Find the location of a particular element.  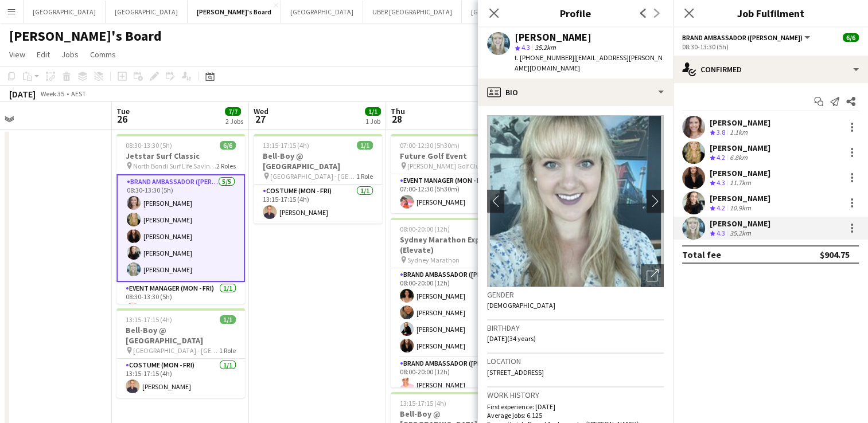

span: North Bondi Surf Life Saving Club is located at coordinates (174, 166).